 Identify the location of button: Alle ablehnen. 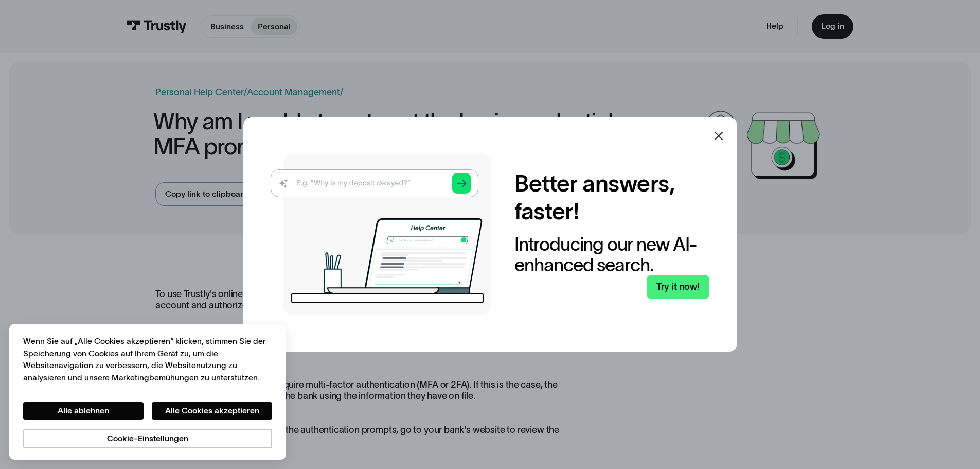
(83, 411).